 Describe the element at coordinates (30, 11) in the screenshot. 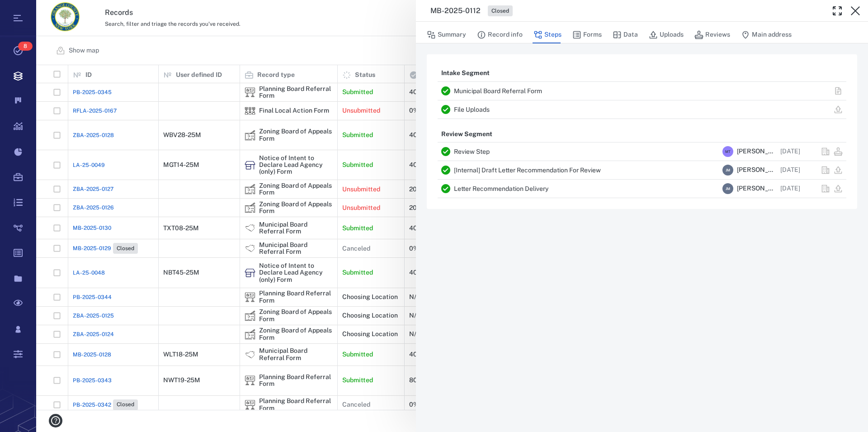

I see `span: Help` at that location.